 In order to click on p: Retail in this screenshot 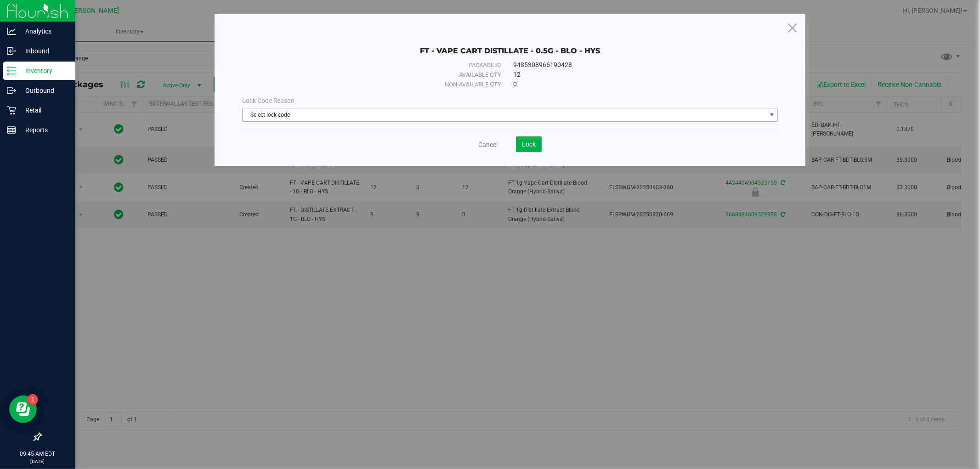, I will do `click(44, 110)`.